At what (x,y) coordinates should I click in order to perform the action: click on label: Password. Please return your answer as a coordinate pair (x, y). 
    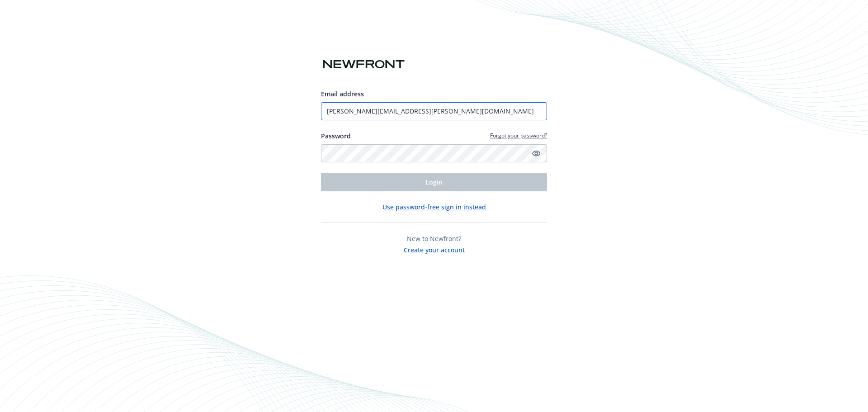
    Looking at the image, I should click on (336, 136).